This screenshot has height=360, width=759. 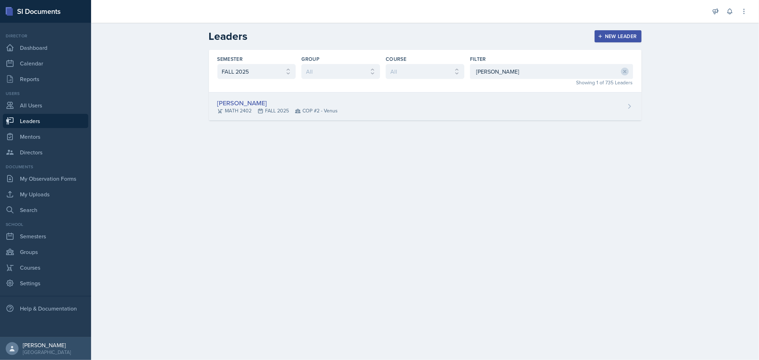 What do you see at coordinates (46, 268) in the screenshot?
I see `a: Courses` at bounding box center [46, 268].